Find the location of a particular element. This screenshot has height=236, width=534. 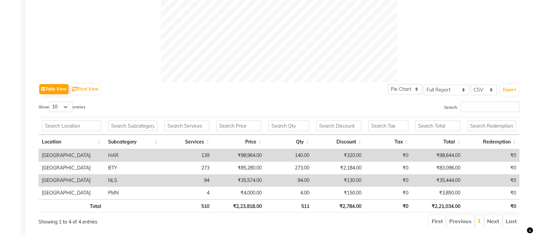

th: Services: activate to sort column ascending is located at coordinates (186, 142).